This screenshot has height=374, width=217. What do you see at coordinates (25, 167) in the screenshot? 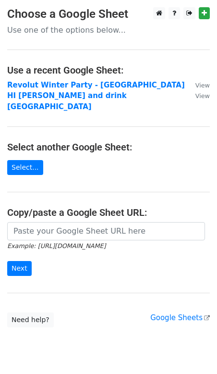
I see `a: Select...` at bounding box center [25, 167].